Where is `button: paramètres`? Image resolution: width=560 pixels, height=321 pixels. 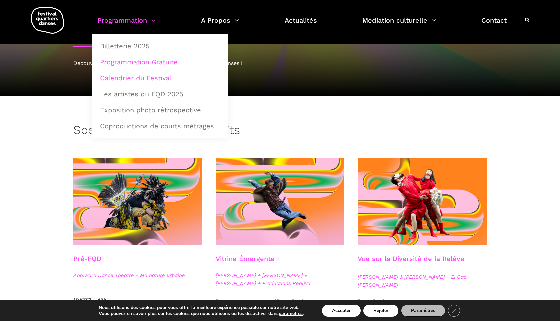
button: paramètres is located at coordinates (291, 313).